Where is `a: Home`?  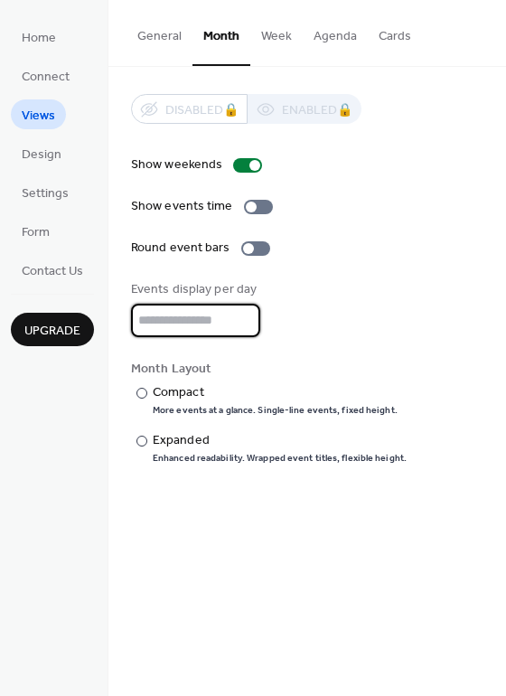 a: Home is located at coordinates (39, 36).